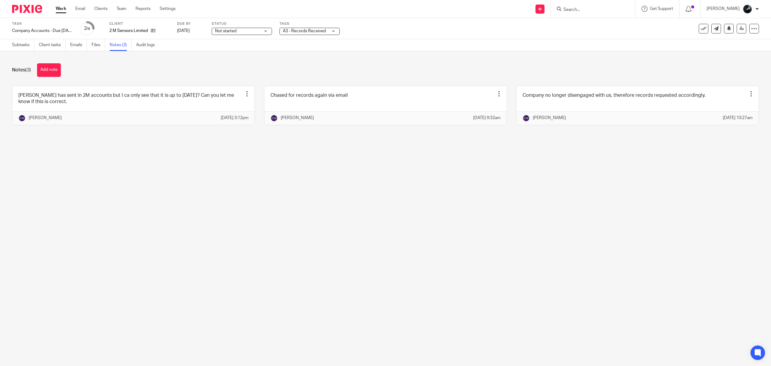  Describe the element at coordinates (49, 70) in the screenshot. I see `button: Add note` at that location.